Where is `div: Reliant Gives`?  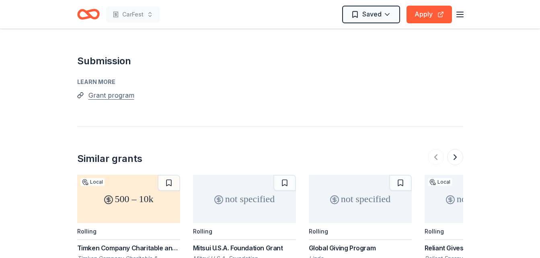
div: Reliant Gives is located at coordinates (476, 248).